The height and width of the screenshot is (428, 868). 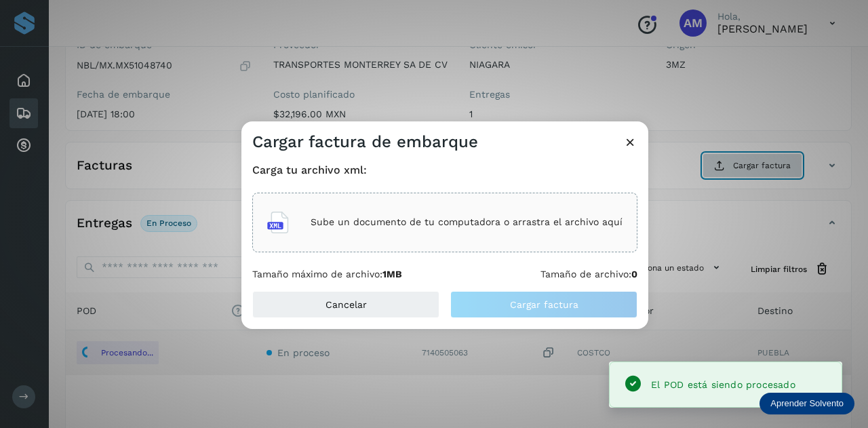 What do you see at coordinates (392, 274) in the screenshot?
I see `b: 1MB` at bounding box center [392, 274].